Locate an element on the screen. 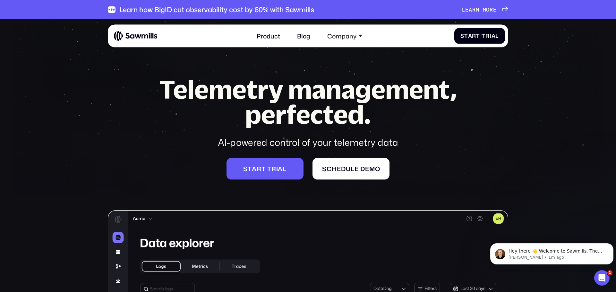  span: c is located at coordinates (329, 169).